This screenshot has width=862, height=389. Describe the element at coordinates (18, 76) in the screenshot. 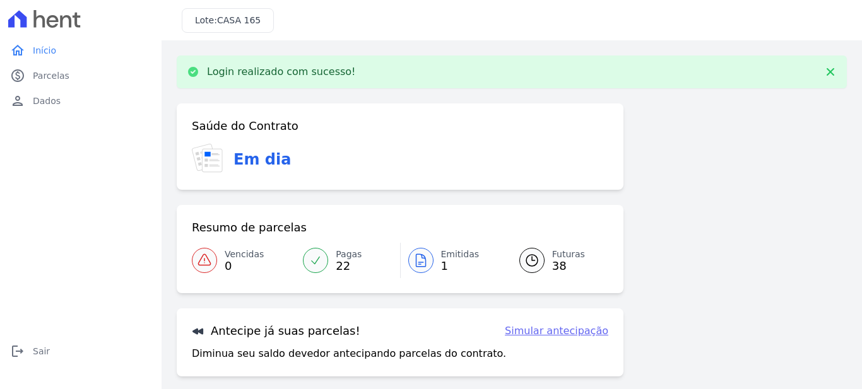

I see `i: paid` at that location.